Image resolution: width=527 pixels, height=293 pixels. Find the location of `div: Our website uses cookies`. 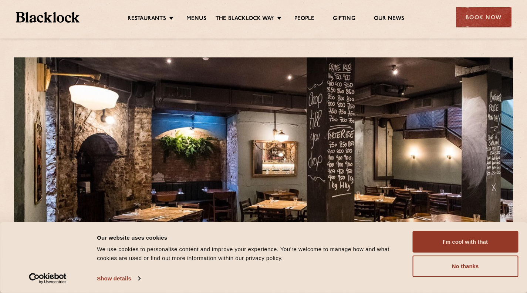

div: Our website uses cookies is located at coordinates (251, 237).